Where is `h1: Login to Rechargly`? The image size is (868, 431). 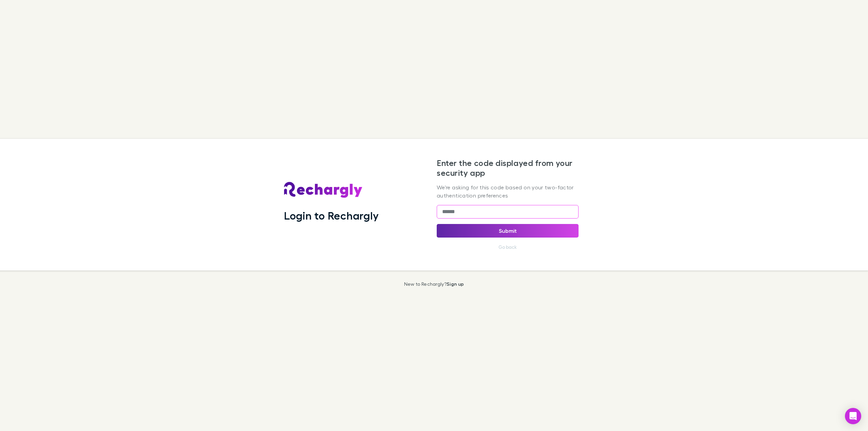
h1: Login to Rechargly is located at coordinates (331, 215).